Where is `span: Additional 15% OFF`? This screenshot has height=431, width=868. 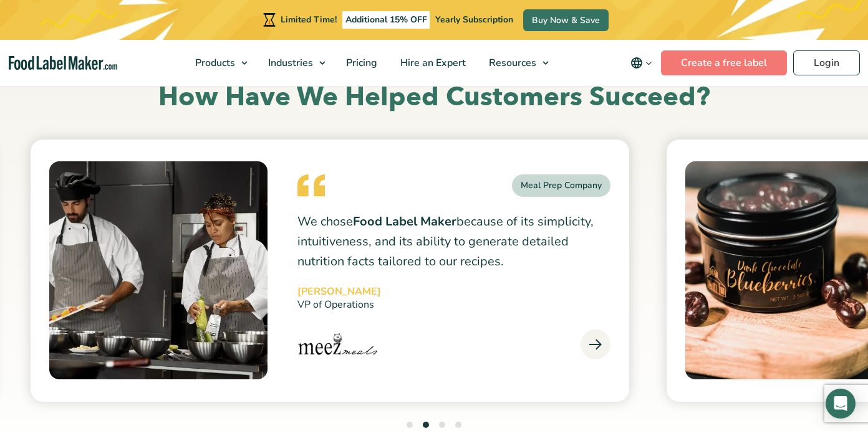 span: Additional 15% OFF is located at coordinates (386, 20).